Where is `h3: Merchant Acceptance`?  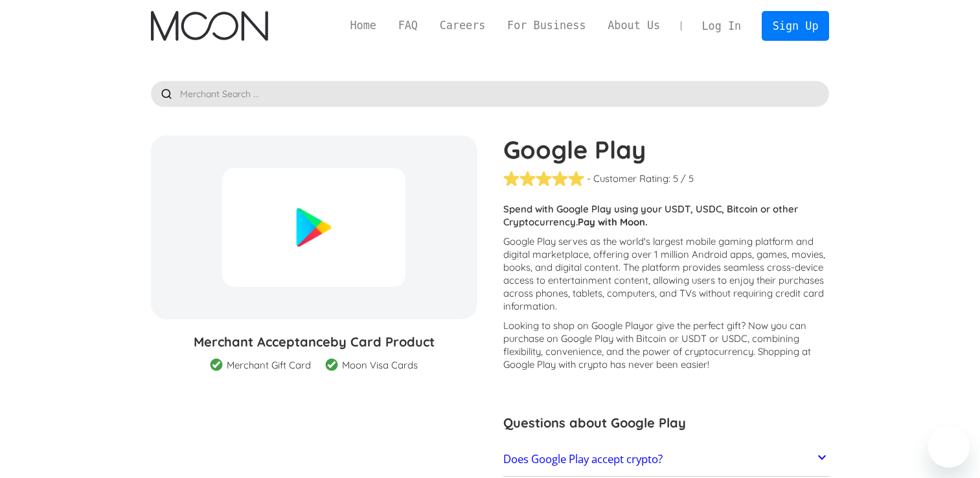
h3: Merchant Acceptance is located at coordinates (314, 342).